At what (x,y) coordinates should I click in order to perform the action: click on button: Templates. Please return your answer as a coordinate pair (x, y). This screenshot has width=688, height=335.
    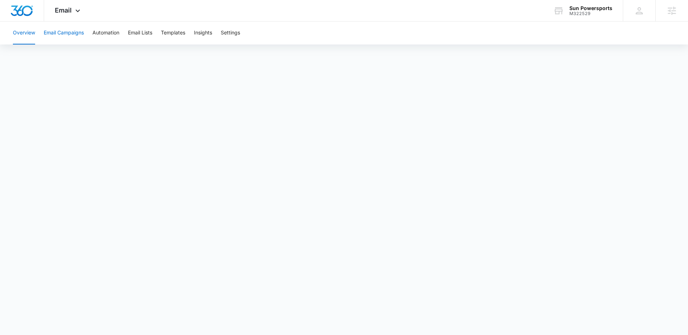
    Looking at the image, I should click on (173, 33).